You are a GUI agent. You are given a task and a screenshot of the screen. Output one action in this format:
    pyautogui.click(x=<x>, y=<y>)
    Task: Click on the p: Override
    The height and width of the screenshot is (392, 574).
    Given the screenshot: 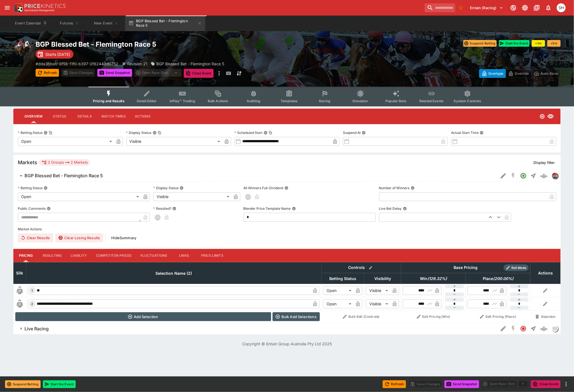 What is the action you would take?
    pyautogui.click(x=522, y=73)
    